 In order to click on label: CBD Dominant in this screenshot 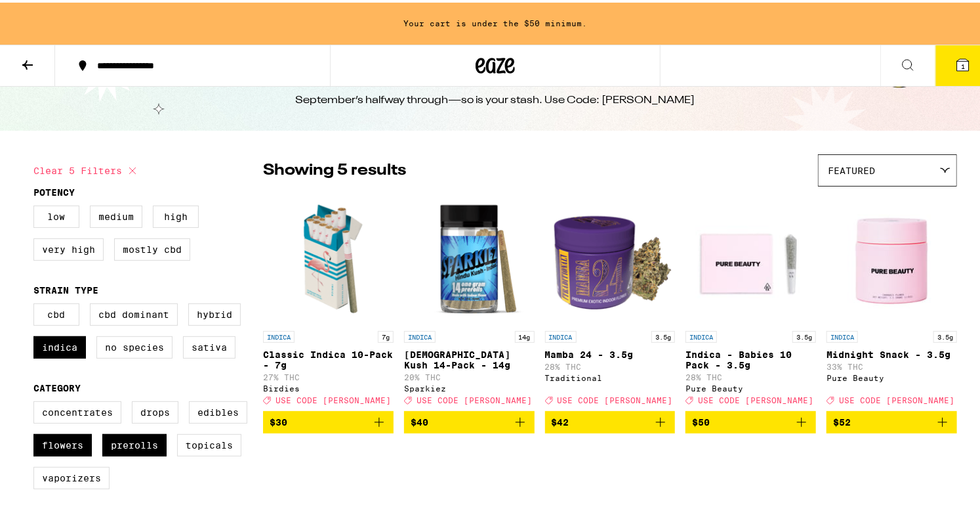, I will do `click(134, 312)`.